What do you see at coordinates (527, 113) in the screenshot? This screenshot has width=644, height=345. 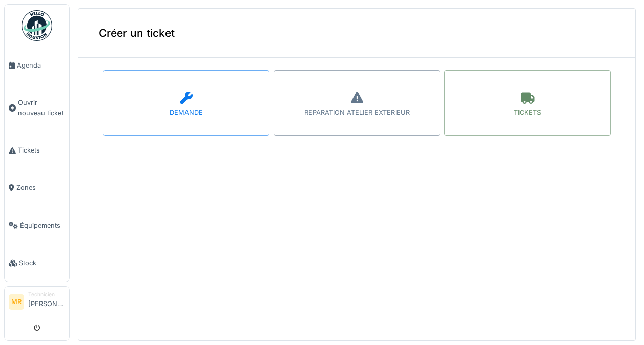 I see `div: TICKETS` at bounding box center [527, 113].